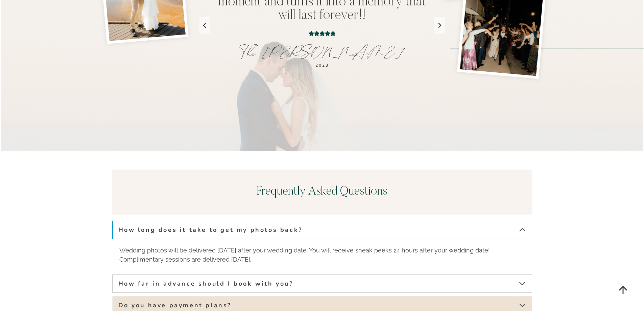 This screenshot has height=311, width=644. What do you see at coordinates (322, 192) in the screenshot?
I see `h2: Frequently Asked Questions` at bounding box center [322, 192].